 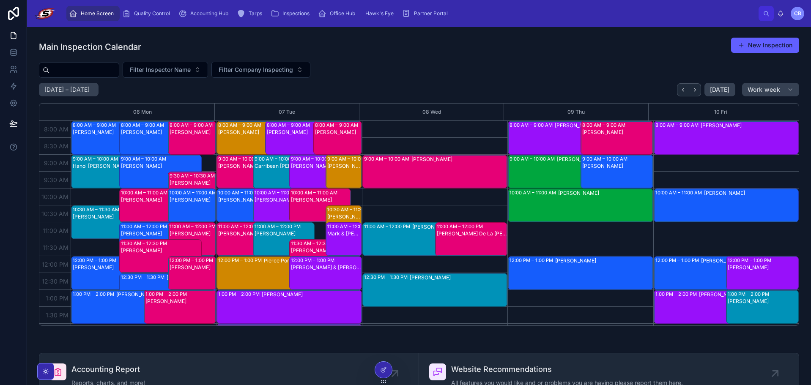 I want to click on div: 09 Thu, so click(x=576, y=112).